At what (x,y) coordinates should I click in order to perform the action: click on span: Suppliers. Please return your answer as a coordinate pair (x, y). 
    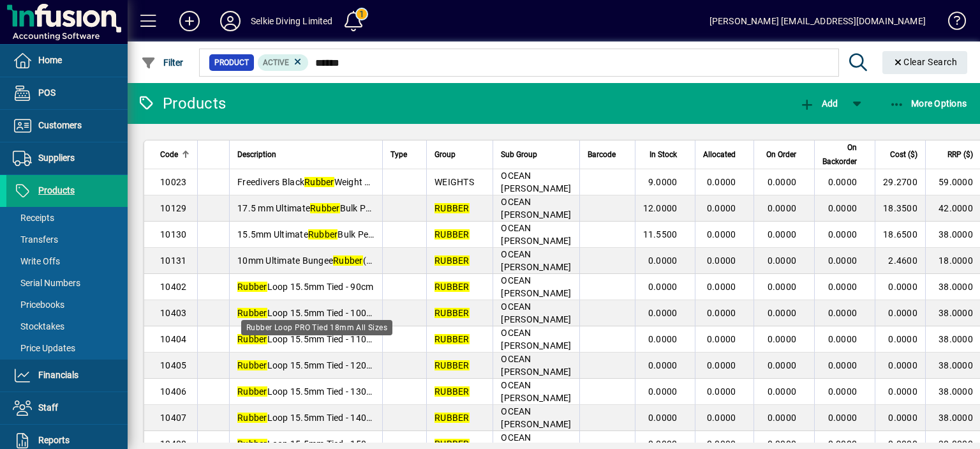
    Looking at the image, I should click on (56, 158).